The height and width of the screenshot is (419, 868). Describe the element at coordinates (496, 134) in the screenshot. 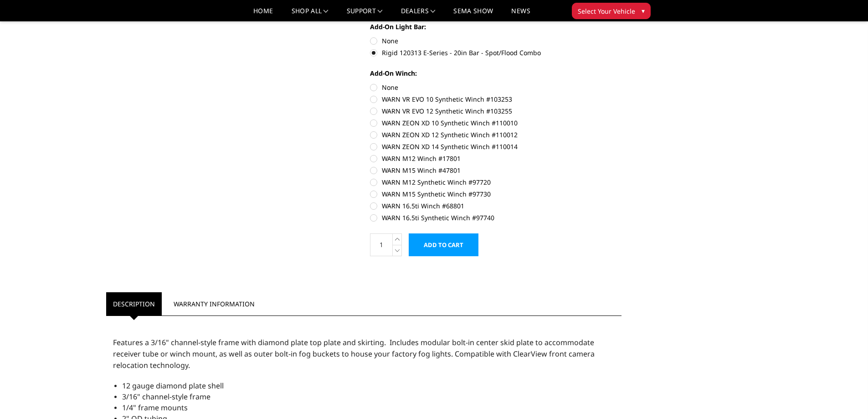

I see `label: WARN ZEON XD 12 Synthetic Winch #110012` at that location.